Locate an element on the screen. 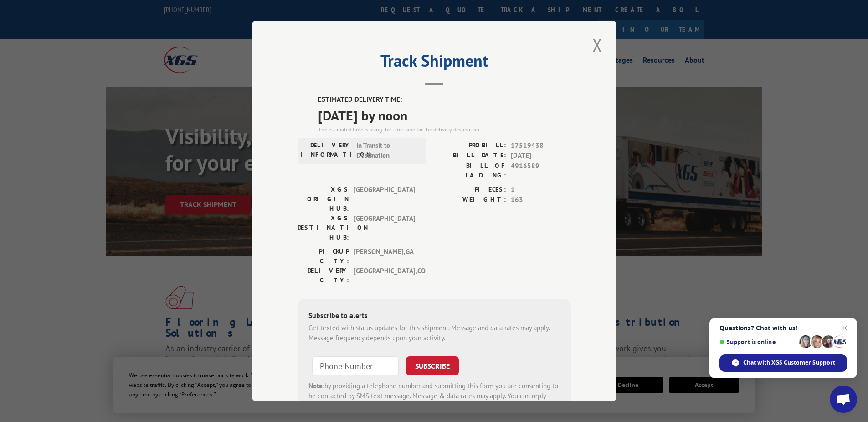 The image size is (868, 422). div: The estimated time is using the time zone for the delivery destination. is located at coordinates (444, 129).